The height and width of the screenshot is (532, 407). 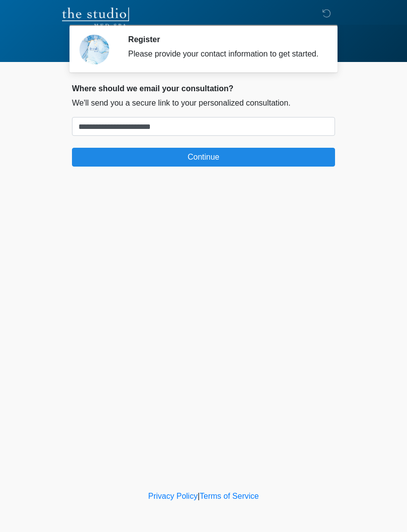 I want to click on p: We'll send you a secure link to your personalized consultation., so click(x=203, y=103).